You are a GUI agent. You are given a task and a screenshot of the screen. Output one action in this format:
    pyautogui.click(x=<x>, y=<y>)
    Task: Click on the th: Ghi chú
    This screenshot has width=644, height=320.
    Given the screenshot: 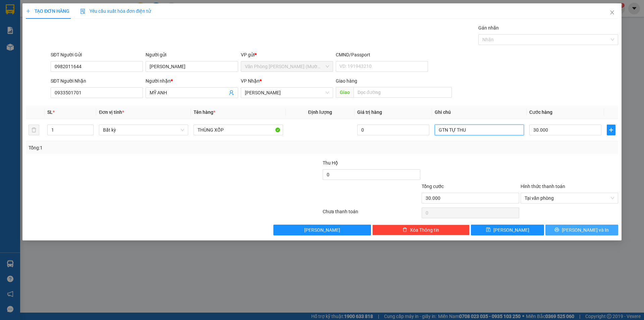 What is the action you would take?
    pyautogui.click(x=479, y=112)
    